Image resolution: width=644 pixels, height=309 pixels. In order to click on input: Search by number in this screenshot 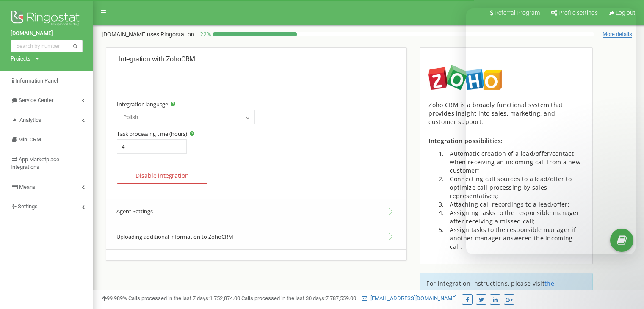, I will do `click(47, 46)`.